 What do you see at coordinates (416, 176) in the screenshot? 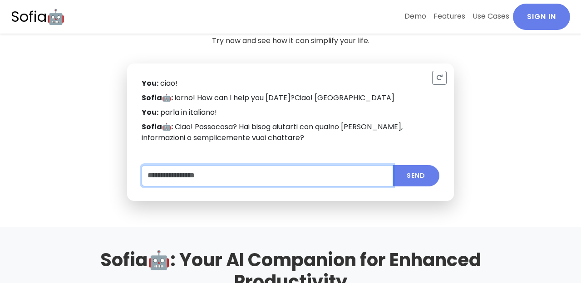
I see `button: Submit` at bounding box center [416, 176].